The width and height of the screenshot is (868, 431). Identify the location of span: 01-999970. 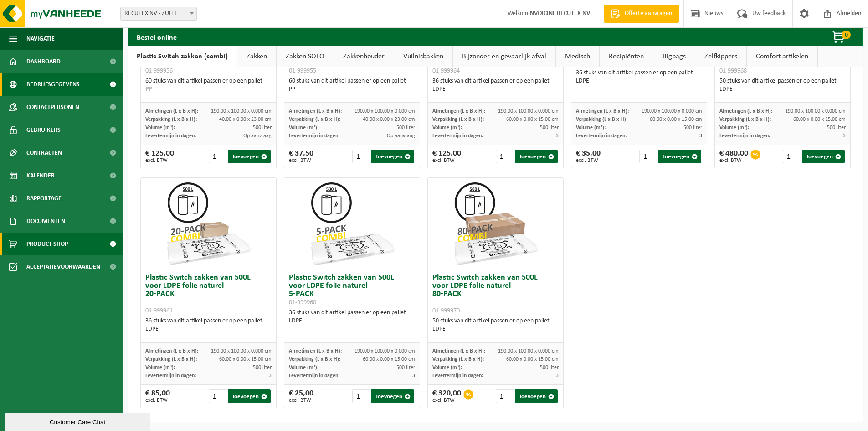
(446, 311).